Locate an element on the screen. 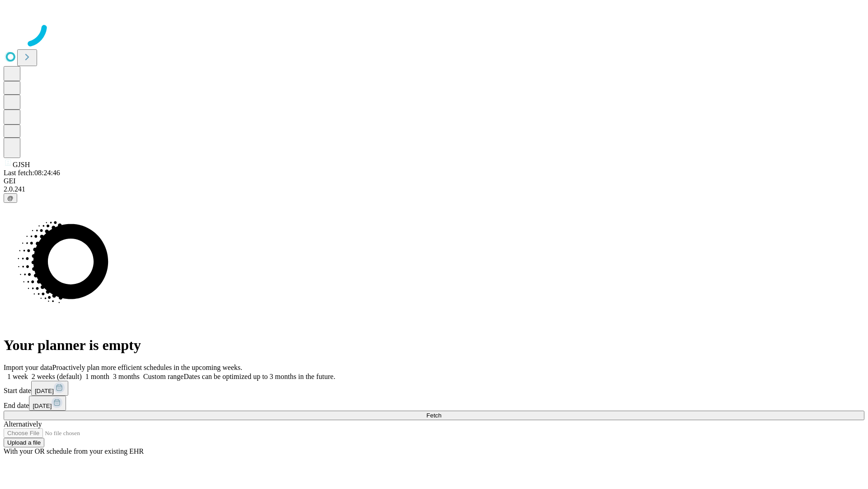 This screenshot has height=489, width=868. button: Fetch is located at coordinates (434, 415).